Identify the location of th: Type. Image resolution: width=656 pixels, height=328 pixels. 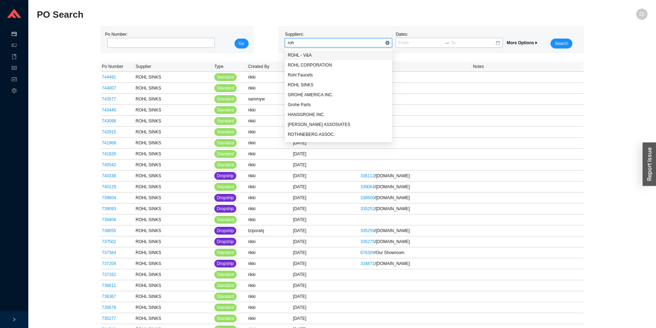
(229, 67).